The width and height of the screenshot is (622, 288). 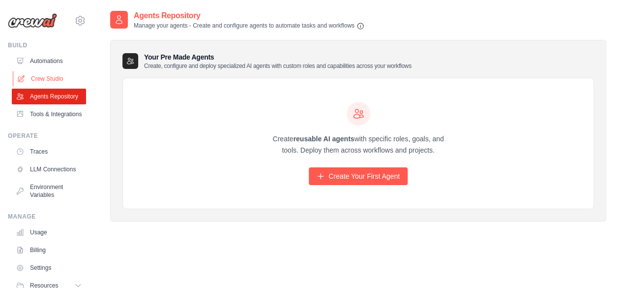 What do you see at coordinates (47, 136) in the screenshot?
I see `div: Operate` at bounding box center [47, 136].